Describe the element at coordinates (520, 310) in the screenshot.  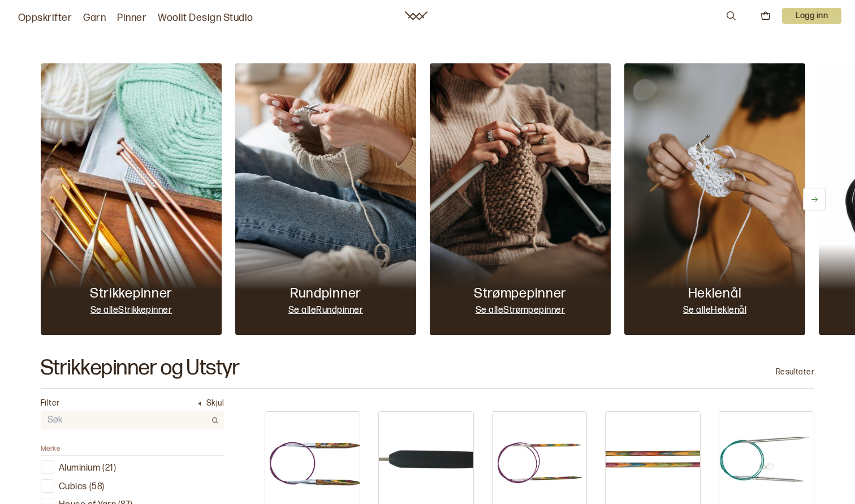
I see `p: Se alle Strømpepinner` at that location.